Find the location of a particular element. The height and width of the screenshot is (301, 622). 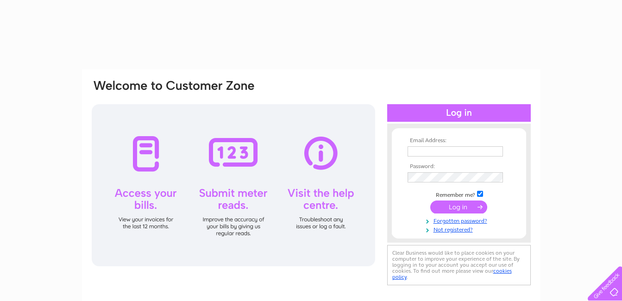

a: Forgotten password? is located at coordinates (460, 220).